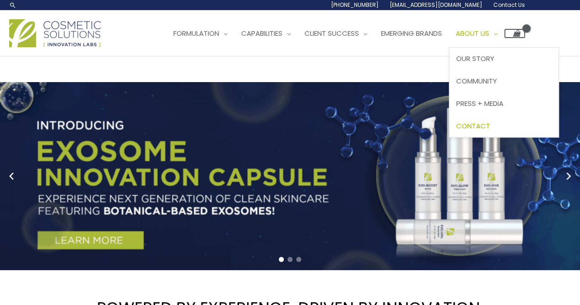  What do you see at coordinates (569, 176) in the screenshot?
I see `button: Next slide` at bounding box center [569, 176].